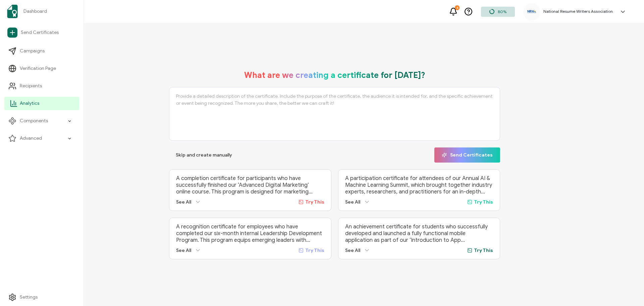  What do you see at coordinates (250, 234) in the screenshot?
I see `p: A recognition certificate for employees who have completed our six-month internal Leadership Deve...` at bounding box center [250, 234].